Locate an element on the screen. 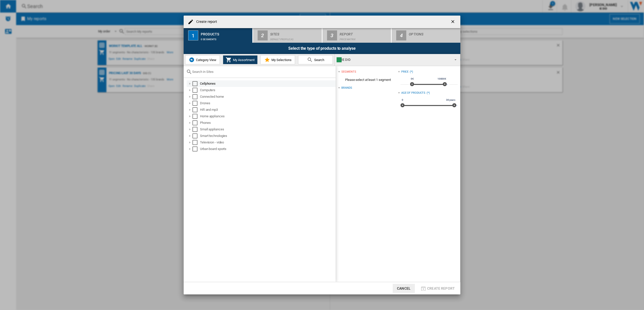 This screenshot has height=310, width=644. span: Category View is located at coordinates (206, 60).